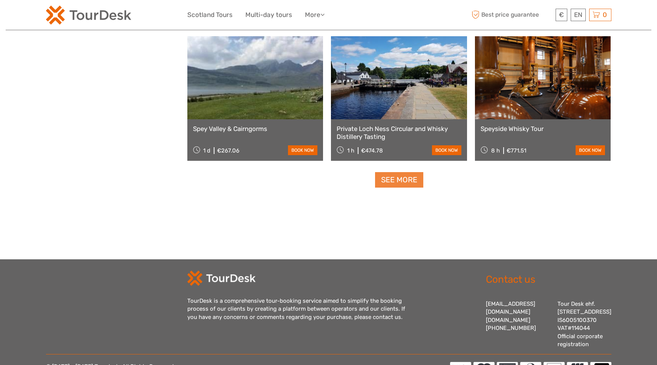 Image resolution: width=657 pixels, height=365 pixels. Describe the element at coordinates (228, 150) in the screenshot. I see `div: €267.06` at that location.